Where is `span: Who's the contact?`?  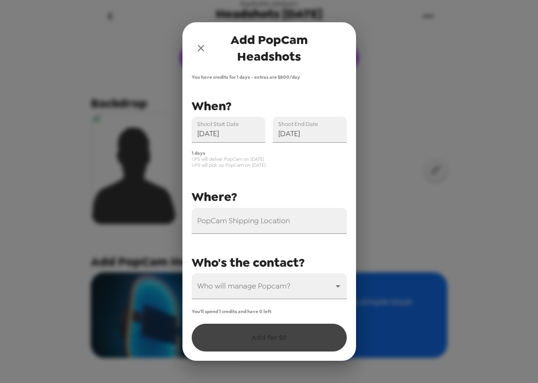 span: Who's the contact? is located at coordinates (248, 263).